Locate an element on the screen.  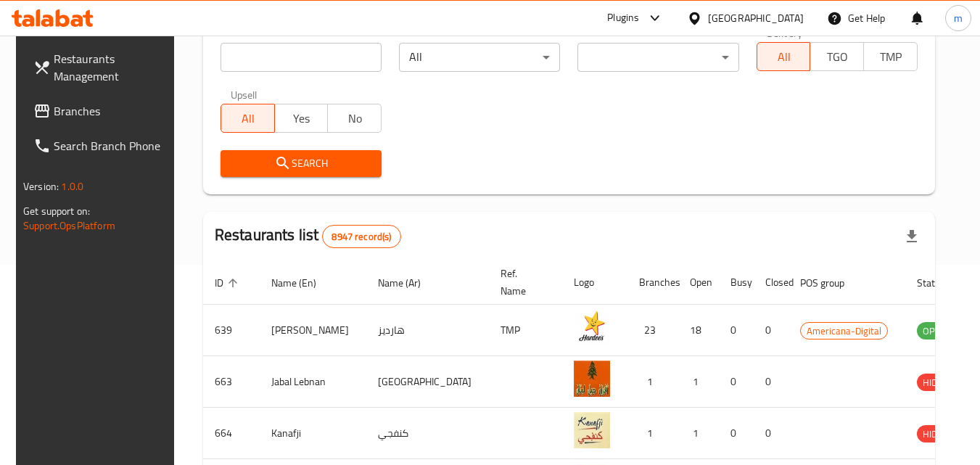
span: 8947 record(s) is located at coordinates (362, 237).